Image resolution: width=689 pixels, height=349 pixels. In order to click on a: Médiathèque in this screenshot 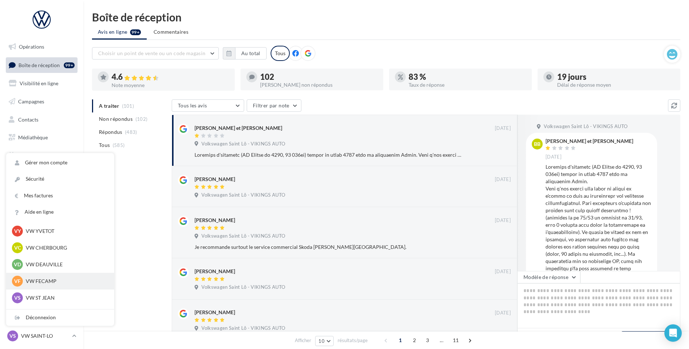, I will do `click(42, 137)`.